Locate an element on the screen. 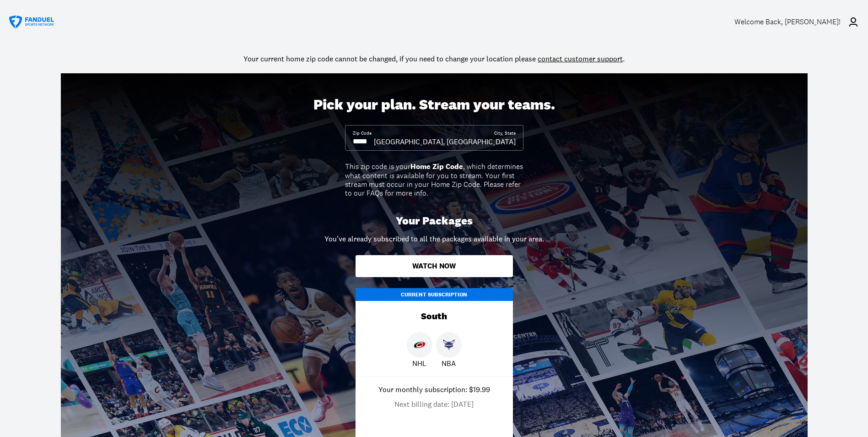  div: Your current home zip code cannot be changed, if you need to change your location please . is located at coordinates (434, 59).